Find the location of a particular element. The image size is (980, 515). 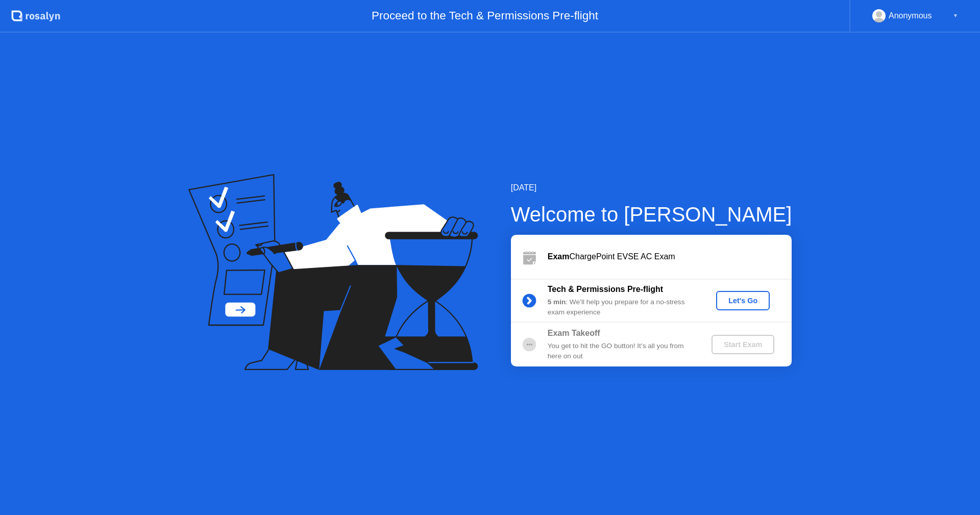

b: 5 min is located at coordinates (557, 301).